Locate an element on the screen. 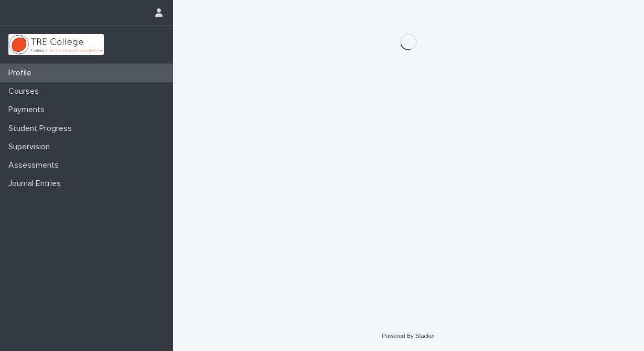 The height and width of the screenshot is (351, 644). p: Assessments is located at coordinates (36, 165).